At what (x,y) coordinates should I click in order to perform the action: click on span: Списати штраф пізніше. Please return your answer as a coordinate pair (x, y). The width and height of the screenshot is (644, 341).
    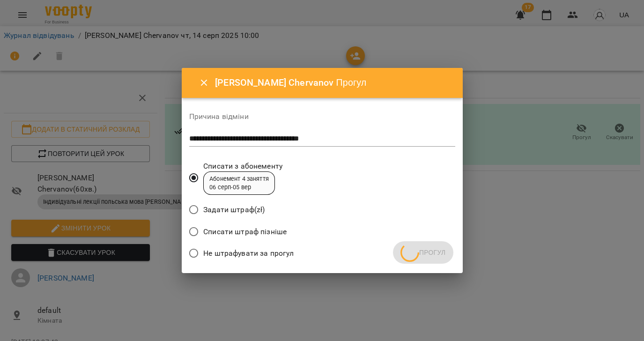
    Looking at the image, I should click on (245, 232).